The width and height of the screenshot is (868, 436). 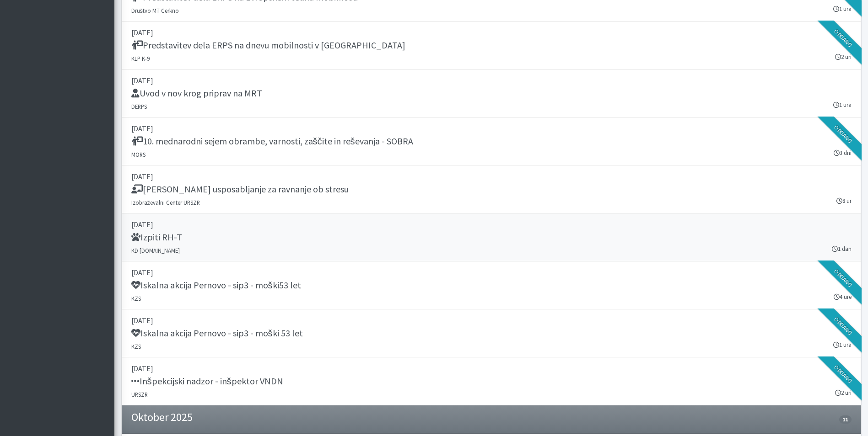 I want to click on h5: Iskalna akcija Pernovo - sip3 - moški53 let, so click(x=216, y=285).